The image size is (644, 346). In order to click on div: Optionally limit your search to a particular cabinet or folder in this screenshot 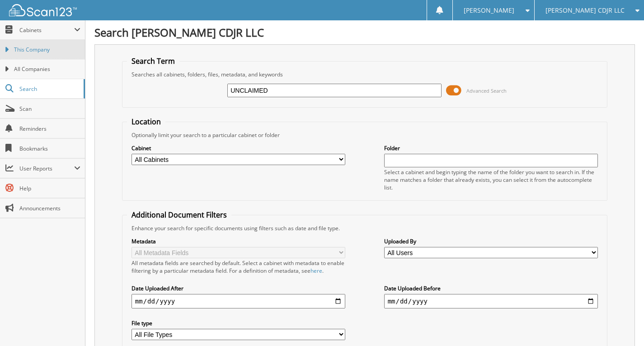, I will do `click(365, 135)`.